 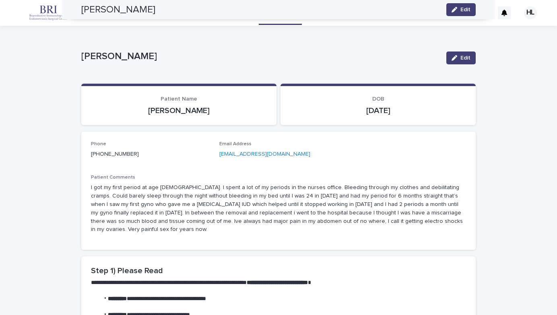 I want to click on span: DOB, so click(x=378, y=99).